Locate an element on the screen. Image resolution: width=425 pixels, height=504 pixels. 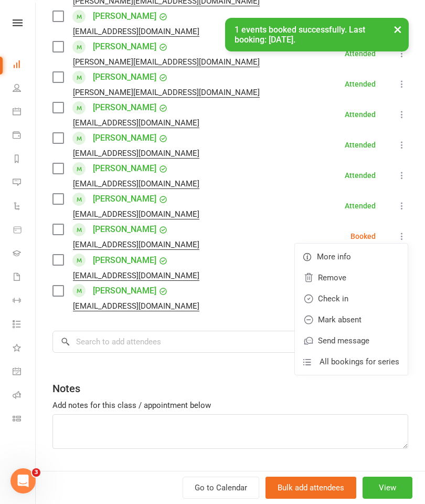
span: All bookings for series is located at coordinates (360, 362).